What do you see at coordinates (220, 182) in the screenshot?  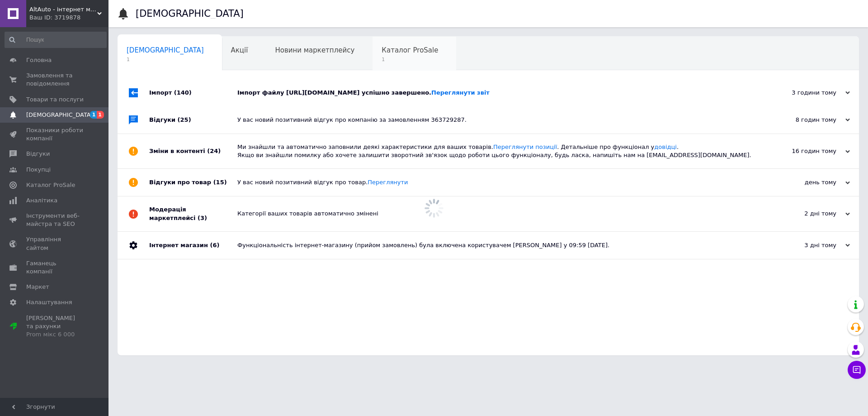 I see `span: (15)` at bounding box center [220, 182].